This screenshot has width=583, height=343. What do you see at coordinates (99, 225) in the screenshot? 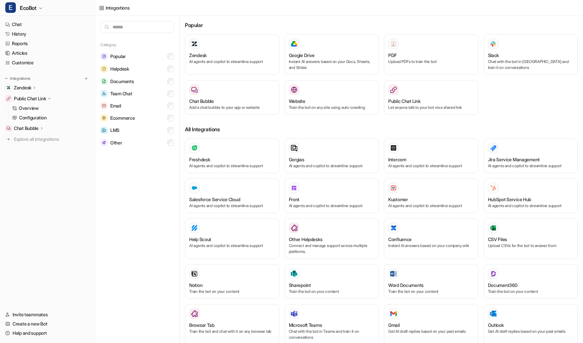
I see `span: Messages` at bounding box center [99, 225].